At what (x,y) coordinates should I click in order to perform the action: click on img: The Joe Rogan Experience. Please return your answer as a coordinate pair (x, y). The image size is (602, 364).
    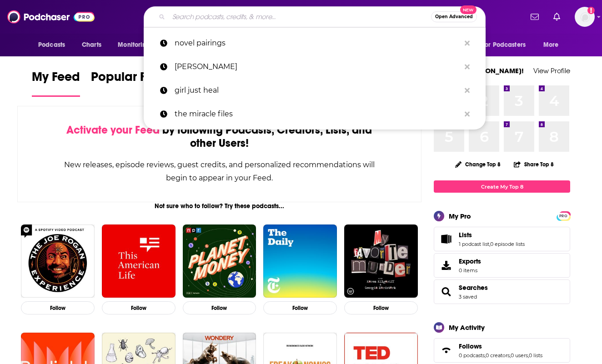
    Looking at the image, I should click on (58, 261).